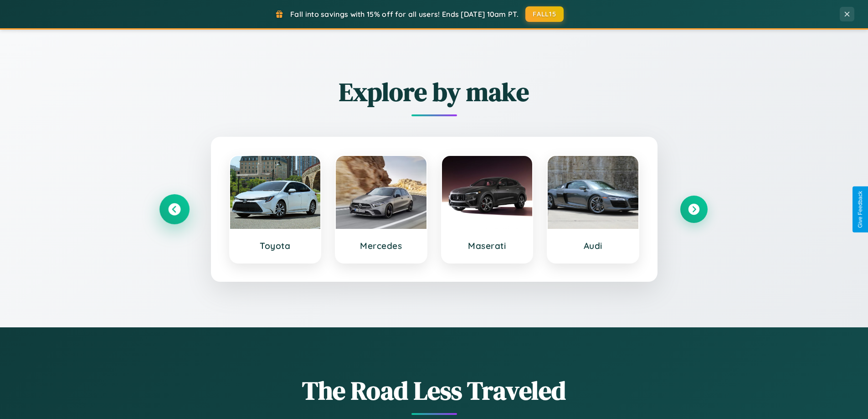  I want to click on button: FALL15, so click(545, 14).